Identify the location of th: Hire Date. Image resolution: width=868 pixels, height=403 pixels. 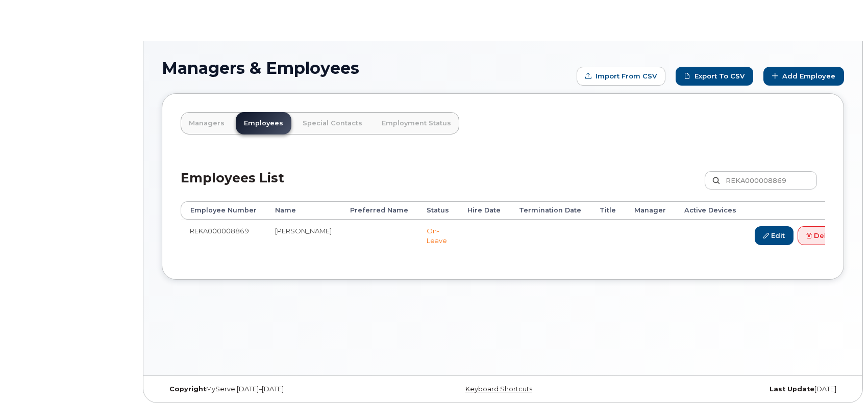
(484, 210).